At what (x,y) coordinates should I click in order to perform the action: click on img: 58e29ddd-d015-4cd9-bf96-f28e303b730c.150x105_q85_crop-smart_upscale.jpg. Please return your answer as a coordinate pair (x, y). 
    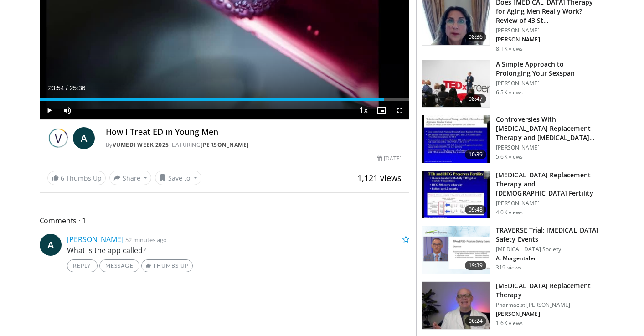
    Looking at the image, I should click on (456, 195).